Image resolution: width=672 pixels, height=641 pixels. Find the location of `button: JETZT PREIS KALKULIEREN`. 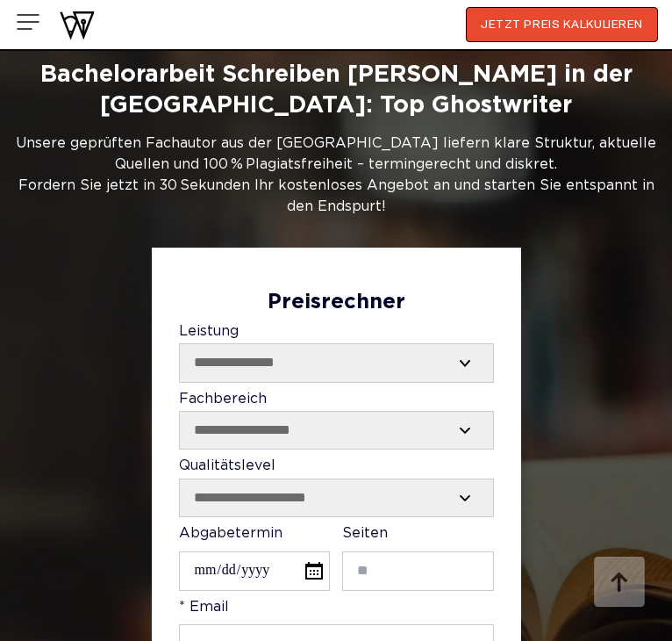

button: JETZT PREIS KALKULIEREN is located at coordinates (561, 25).